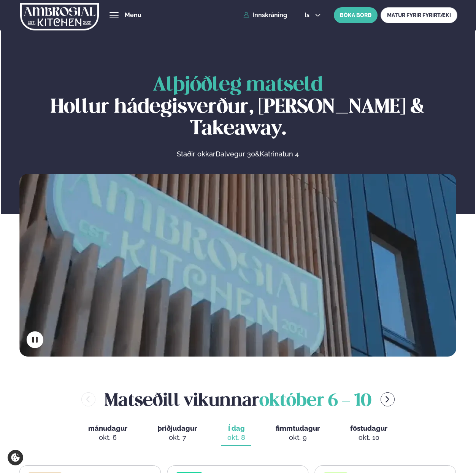  What do you see at coordinates (388, 399) in the screenshot?
I see `button: menu-btn-right` at bounding box center [388, 399].